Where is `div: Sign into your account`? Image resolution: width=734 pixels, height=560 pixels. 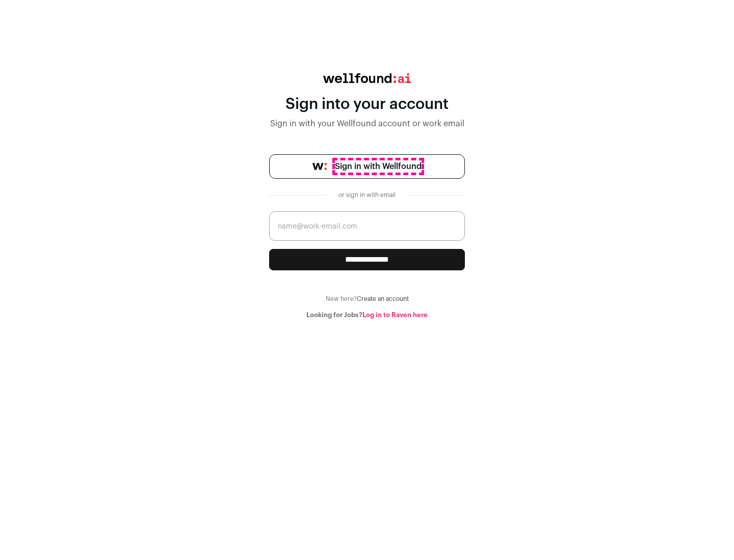
div: Sign into your account is located at coordinates (367, 104).